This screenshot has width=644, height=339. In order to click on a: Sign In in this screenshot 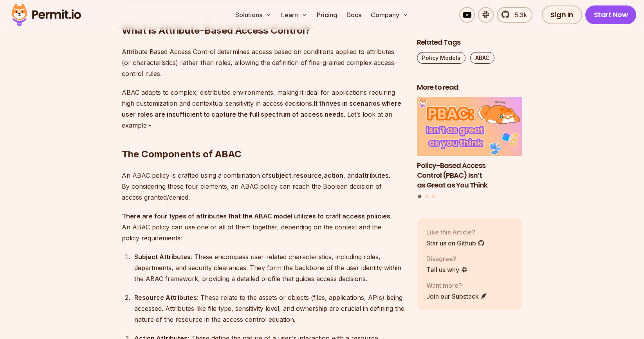, I will do `click(562, 15)`.